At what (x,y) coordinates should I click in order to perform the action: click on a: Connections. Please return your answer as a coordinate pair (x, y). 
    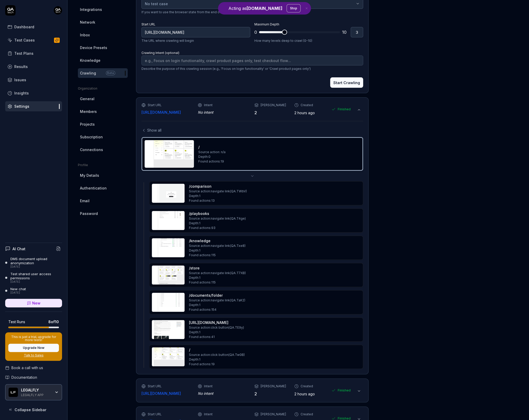
    Looking at the image, I should click on (103, 149).